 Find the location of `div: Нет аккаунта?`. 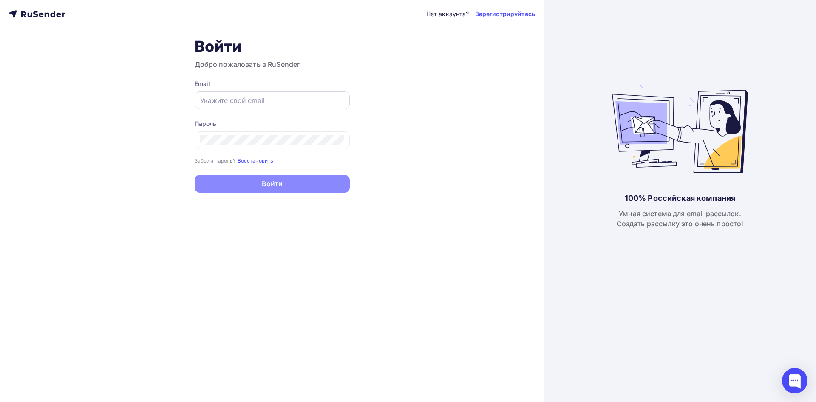

div: Нет аккаунта? is located at coordinates (448, 14).